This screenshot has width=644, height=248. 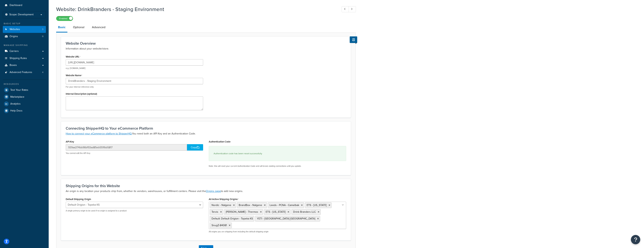 I want to click on span: Advanced Features, so click(x=21, y=72).